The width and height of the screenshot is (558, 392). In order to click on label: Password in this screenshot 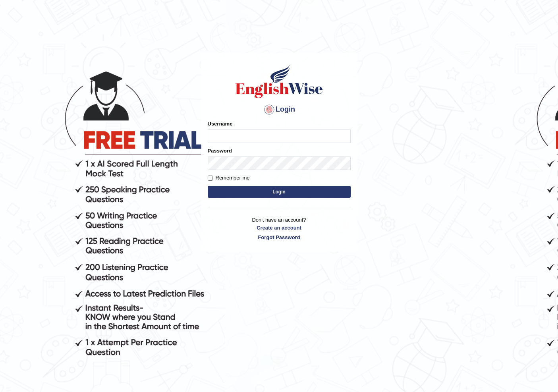, I will do `click(219, 151)`.